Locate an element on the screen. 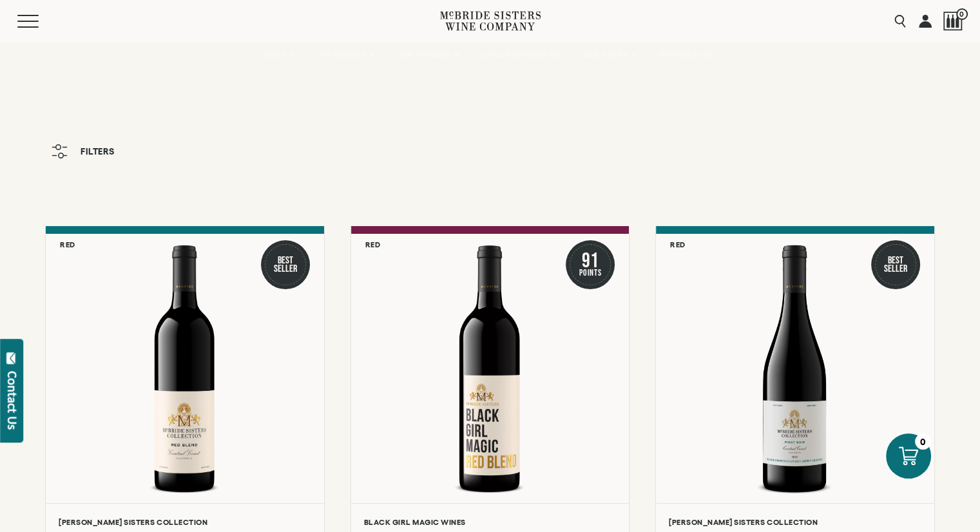  div: 0 is located at coordinates (923, 441).